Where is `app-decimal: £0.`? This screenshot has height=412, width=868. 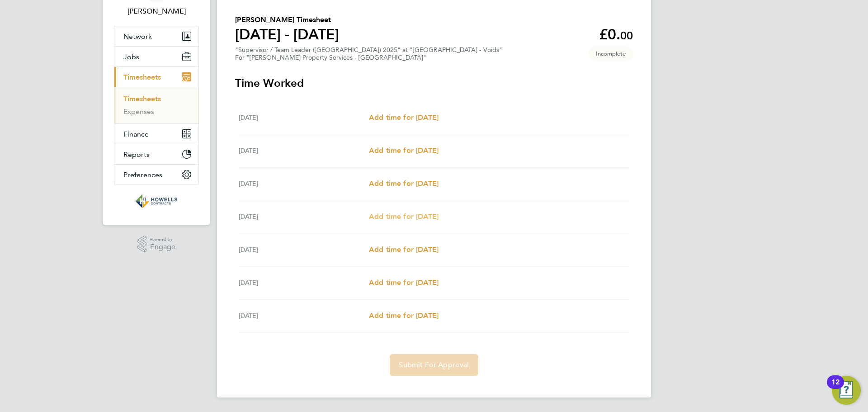
app-decimal: £0. is located at coordinates (615, 34).